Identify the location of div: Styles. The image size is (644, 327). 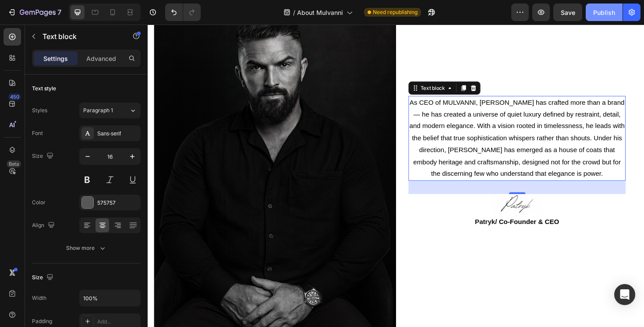
(40, 110).